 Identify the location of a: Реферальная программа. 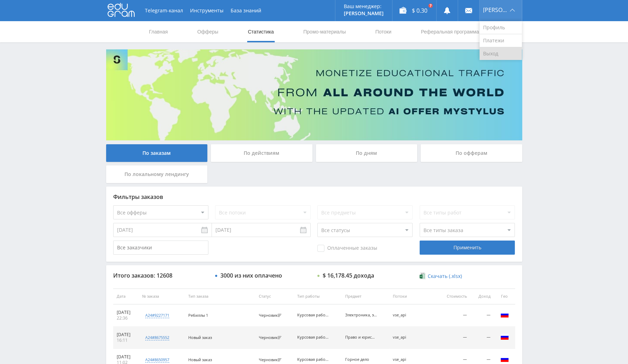
(450, 32).